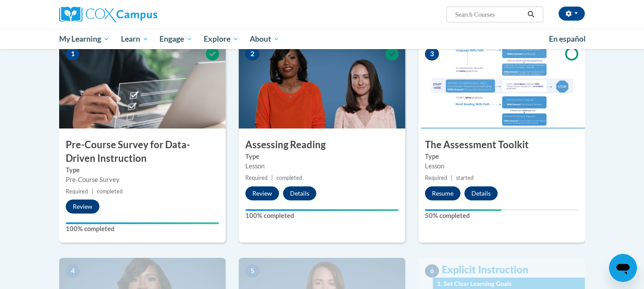 This screenshot has width=644, height=289. What do you see at coordinates (265, 39) in the screenshot?
I see `a: About` at bounding box center [265, 39].